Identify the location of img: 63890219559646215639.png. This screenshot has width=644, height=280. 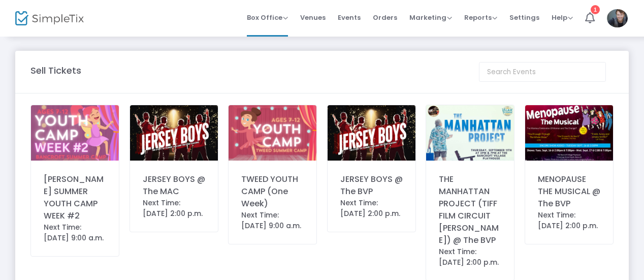
(470, 132).